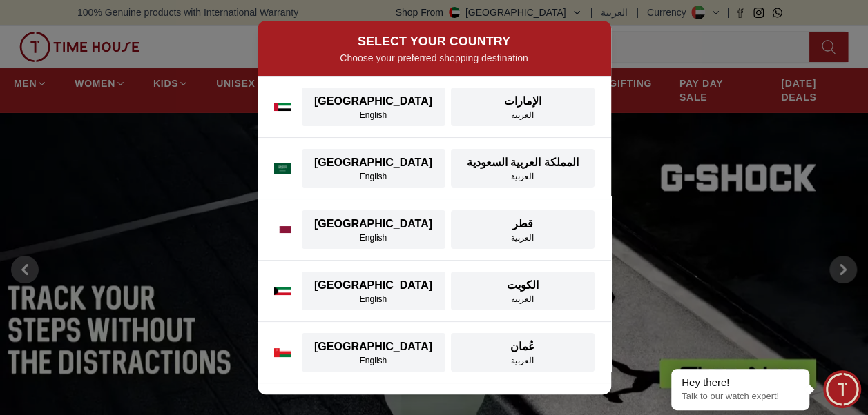 The image size is (868, 415). I want to click on img: UAE flag, so click(283, 107).